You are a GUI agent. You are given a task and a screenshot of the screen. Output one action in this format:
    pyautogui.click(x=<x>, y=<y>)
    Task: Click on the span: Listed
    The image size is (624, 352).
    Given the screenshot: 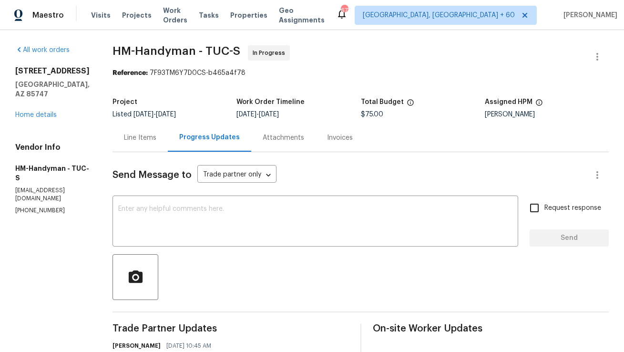 What is the action you would take?
    pyautogui.click(x=144, y=114)
    